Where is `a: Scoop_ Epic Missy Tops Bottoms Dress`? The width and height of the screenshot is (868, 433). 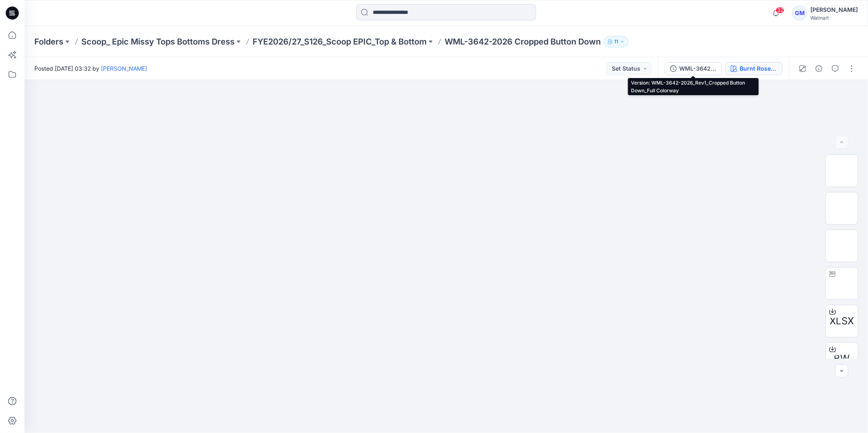
a: Scoop_ Epic Missy Tops Bottoms Dress is located at coordinates (158, 42).